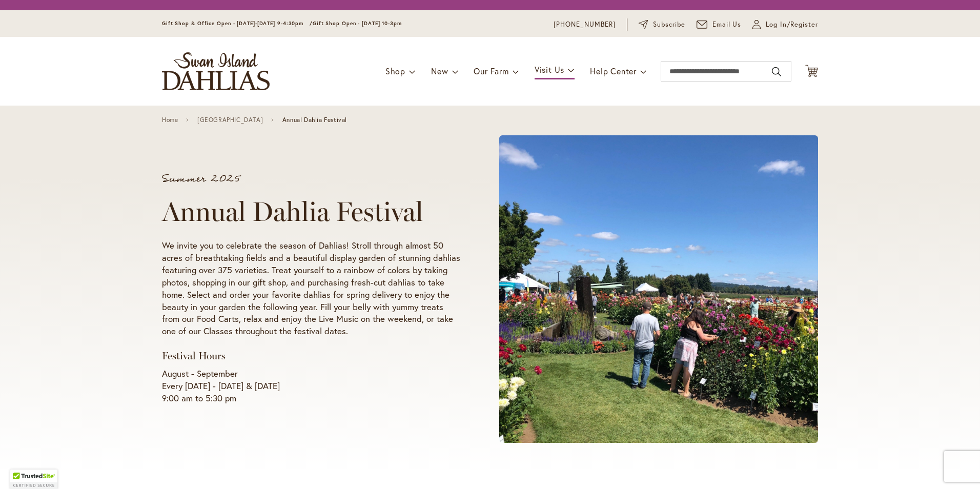 The height and width of the screenshot is (489, 980). What do you see at coordinates (170, 120) in the screenshot?
I see `a: Home` at bounding box center [170, 120].